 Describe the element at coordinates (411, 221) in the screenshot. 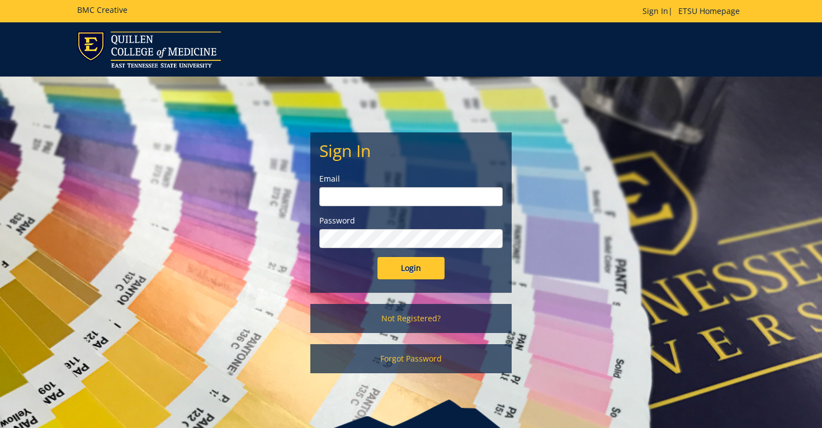

I see `label: Password` at that location.